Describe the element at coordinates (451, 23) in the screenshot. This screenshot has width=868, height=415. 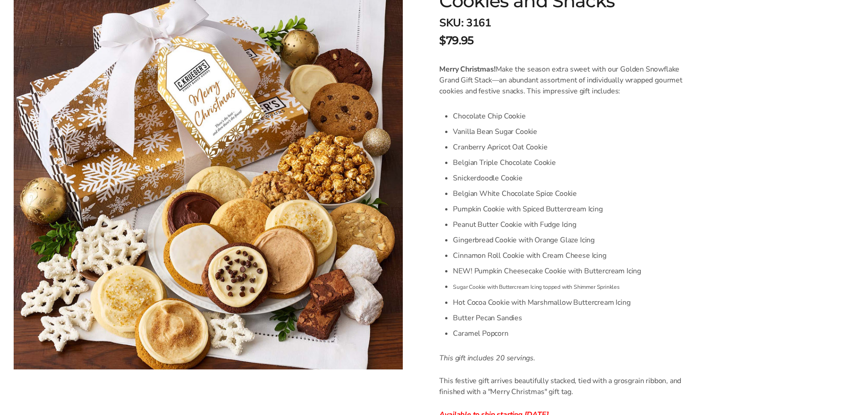
I see `strong: SKU:` at that location.